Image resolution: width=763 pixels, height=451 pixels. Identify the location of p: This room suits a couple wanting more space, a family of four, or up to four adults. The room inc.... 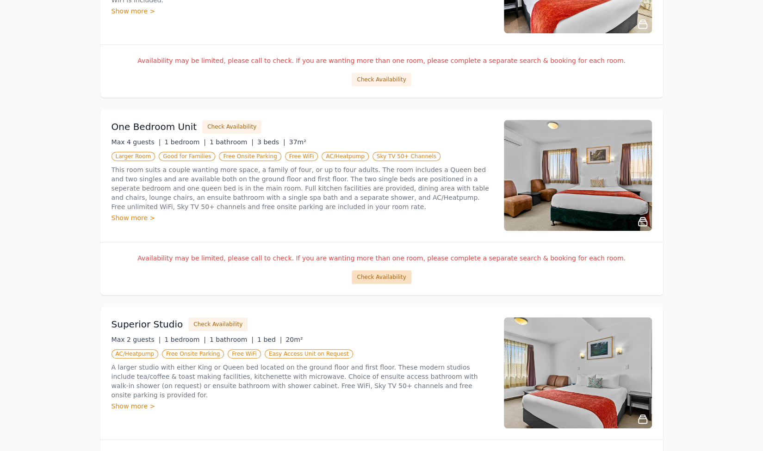
(302, 188).